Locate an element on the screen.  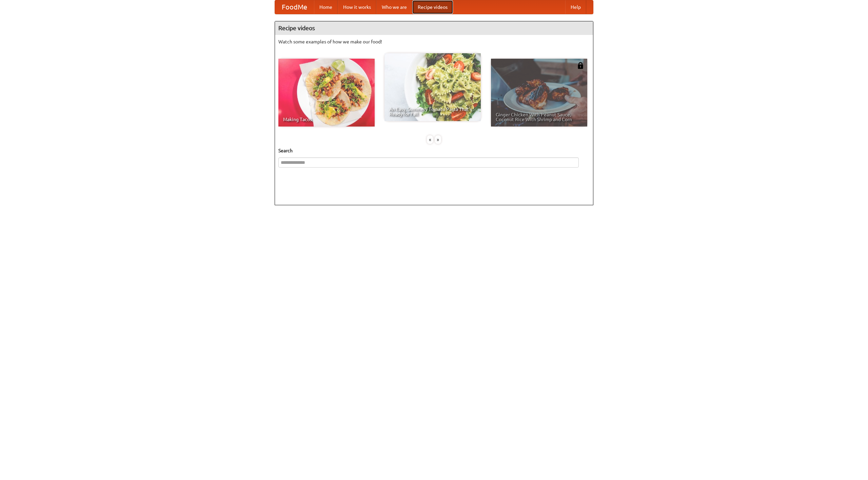
a: FoodMe is located at coordinates (294, 7).